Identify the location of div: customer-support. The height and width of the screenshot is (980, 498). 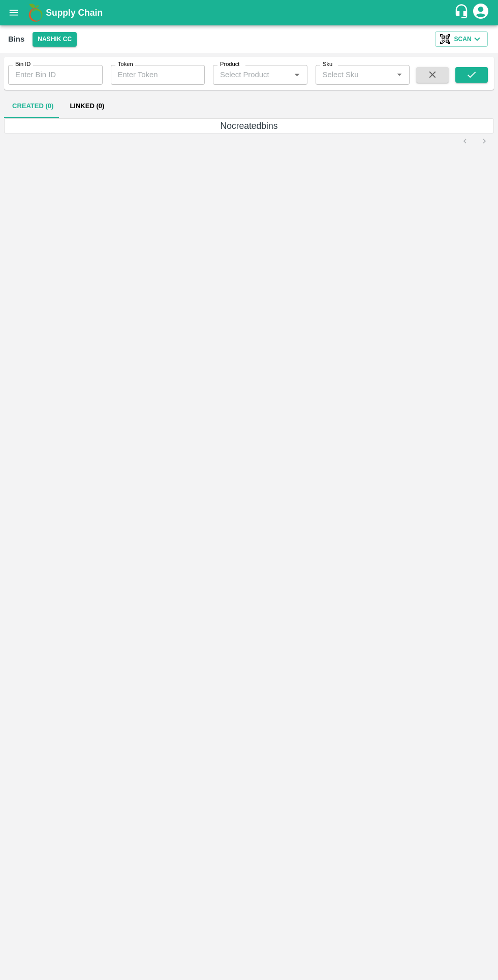
(462, 13).